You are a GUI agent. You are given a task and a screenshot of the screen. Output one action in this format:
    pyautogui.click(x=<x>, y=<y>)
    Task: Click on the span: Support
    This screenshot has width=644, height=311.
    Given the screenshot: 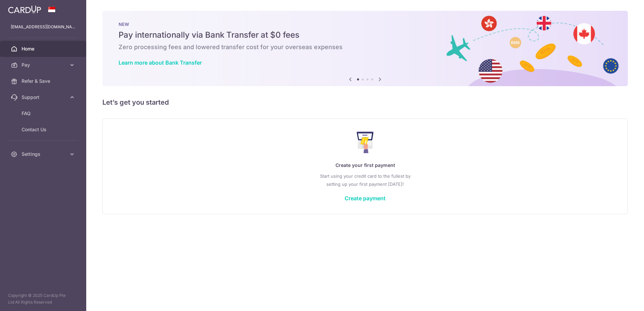 What is the action you would take?
    pyautogui.click(x=44, y=97)
    